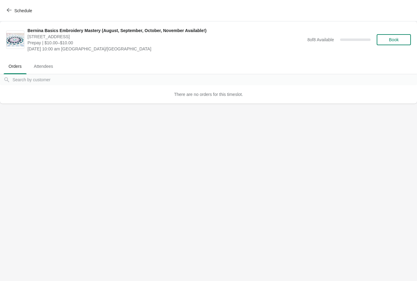  I want to click on span: There are no orders for this timeslot., so click(209, 94).